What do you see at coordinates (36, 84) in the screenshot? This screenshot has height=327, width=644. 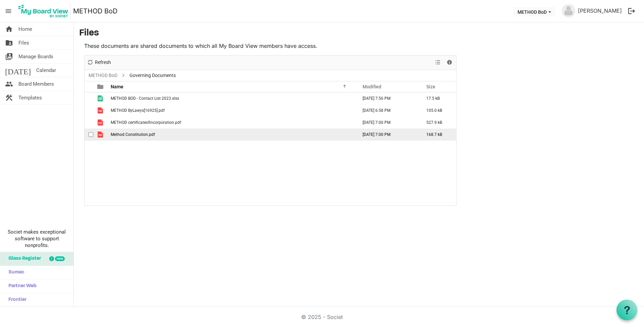 I see `span: Board Members` at bounding box center [36, 84].